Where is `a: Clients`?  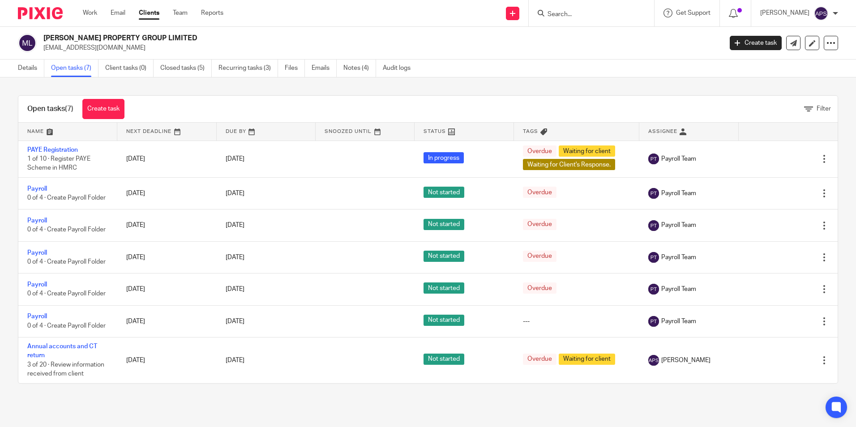 a: Clients is located at coordinates (149, 13).